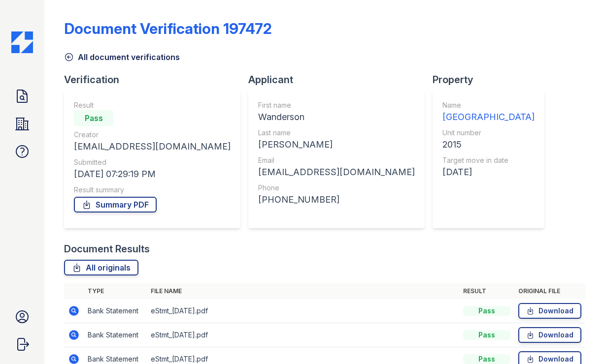 This screenshot has height=364, width=605. What do you see at coordinates (487, 291) in the screenshot?
I see `th: Result` at bounding box center [487, 291].